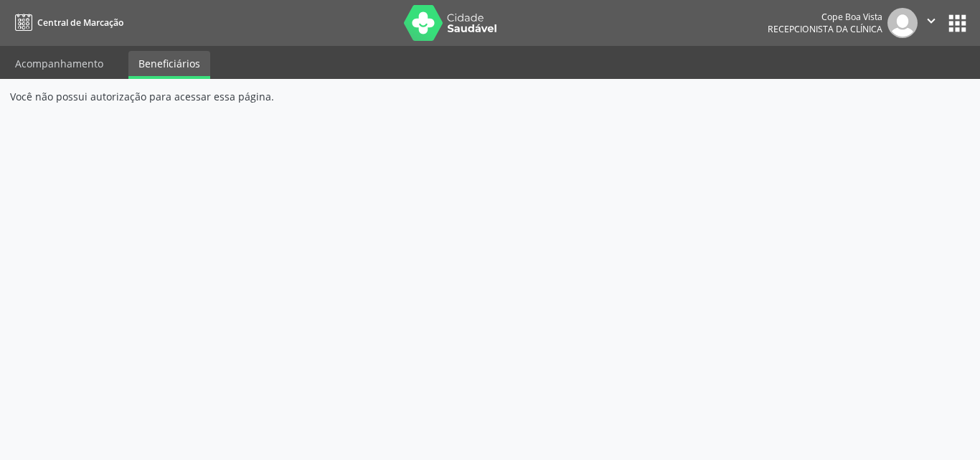 The width and height of the screenshot is (980, 460). What do you see at coordinates (825, 17) in the screenshot?
I see `div: Cope Boa Vista` at bounding box center [825, 17].